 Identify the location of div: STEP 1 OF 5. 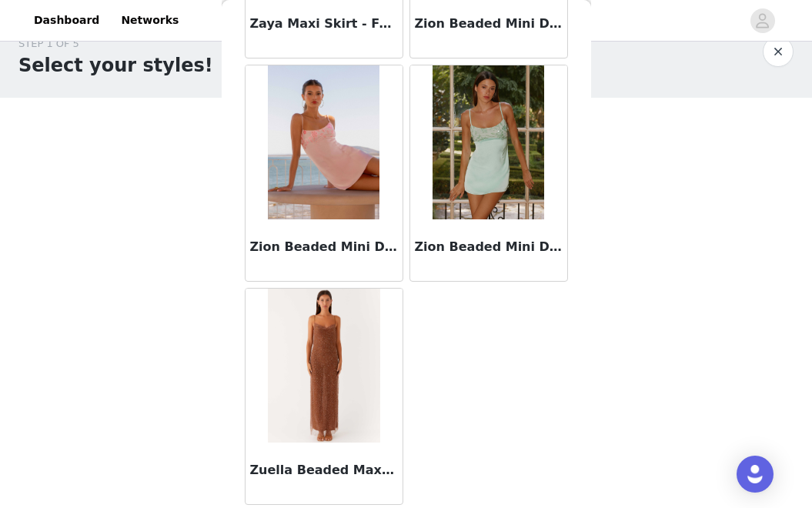
(115, 44).